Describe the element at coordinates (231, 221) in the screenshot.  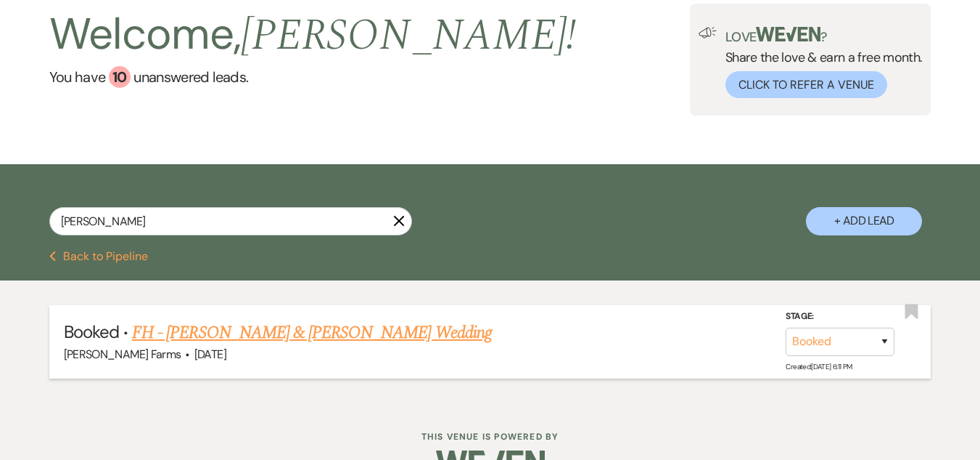
I see `input: Search by name, event date, email address or phone number` at that location.